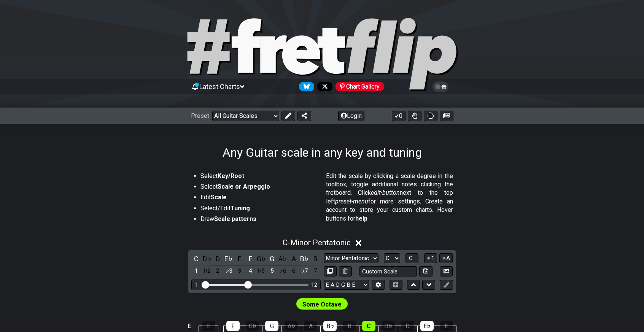  I want to click on h1: Any Guitar scale in any key and tuning, so click(322, 153).